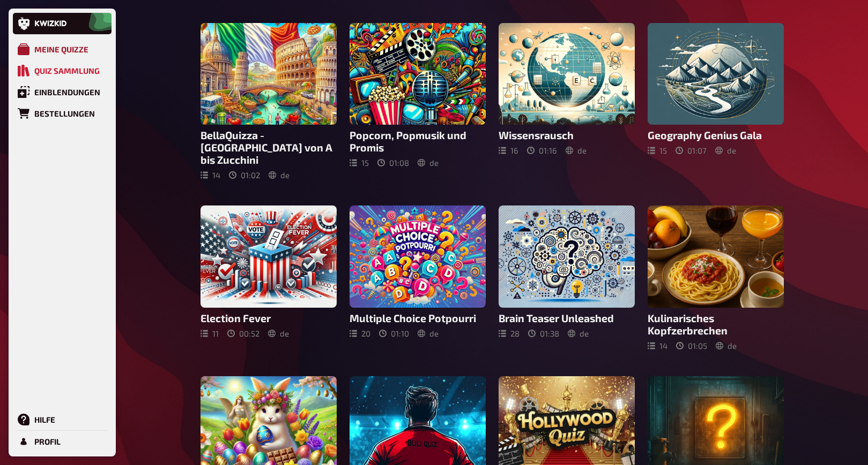 The width and height of the screenshot is (868, 465). What do you see at coordinates (62, 92) in the screenshot?
I see `a: Einblendungen` at bounding box center [62, 92].